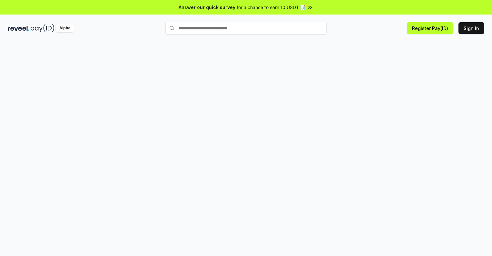 This screenshot has height=256, width=492. I want to click on div: Alpha, so click(65, 28).